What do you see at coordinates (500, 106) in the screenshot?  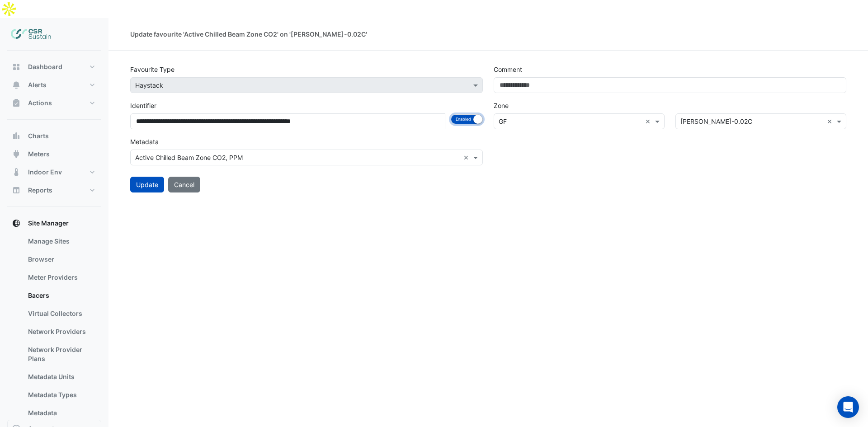 I see `label: Zone` at bounding box center [500, 106].